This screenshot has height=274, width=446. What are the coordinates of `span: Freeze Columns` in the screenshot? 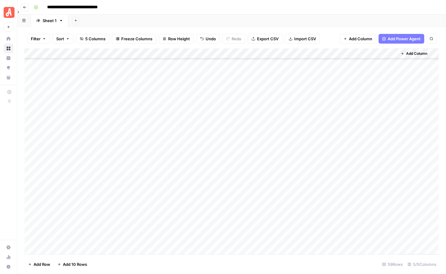 It's located at (137, 39).